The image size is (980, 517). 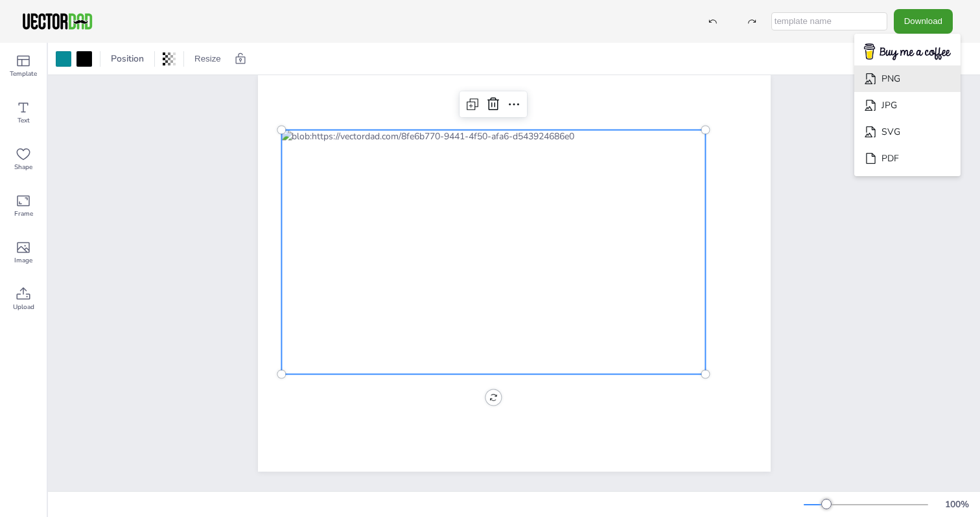 What do you see at coordinates (829, 21) in the screenshot?
I see `input: template name` at bounding box center [829, 21].